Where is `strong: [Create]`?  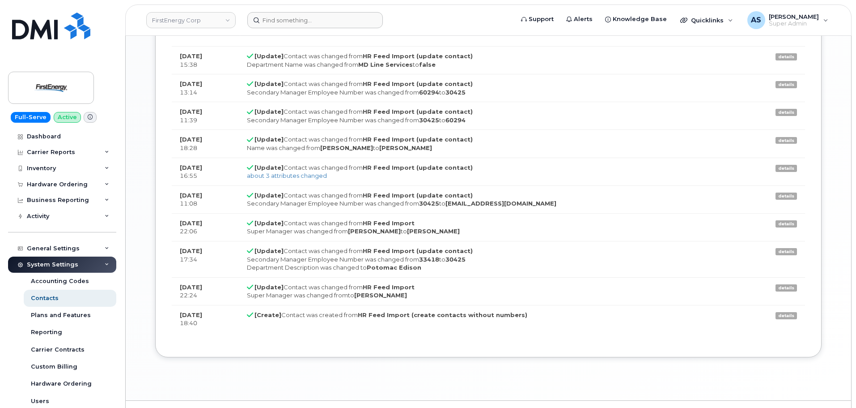
strong: [Create] is located at coordinates (268, 314).